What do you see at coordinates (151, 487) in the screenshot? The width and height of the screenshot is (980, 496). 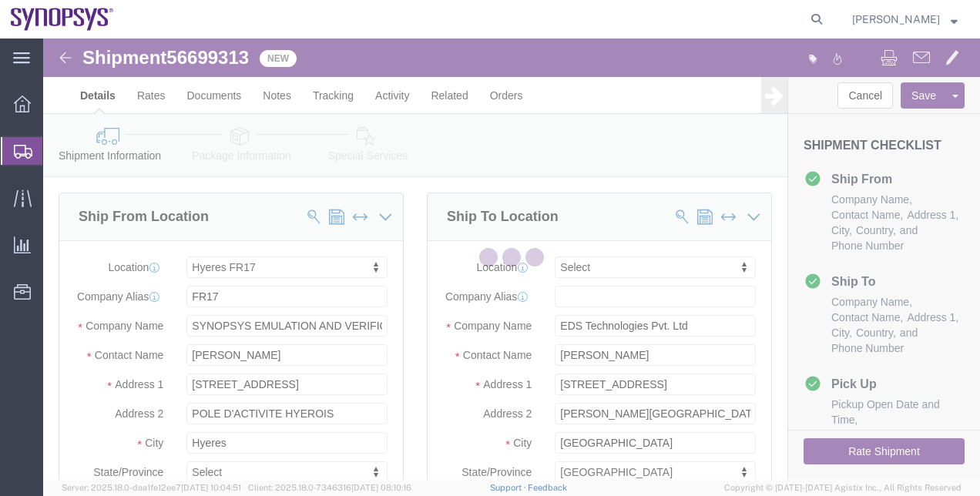 I see `span: Server: 2025.18.0-daa1fe12ee7` at bounding box center [151, 487].